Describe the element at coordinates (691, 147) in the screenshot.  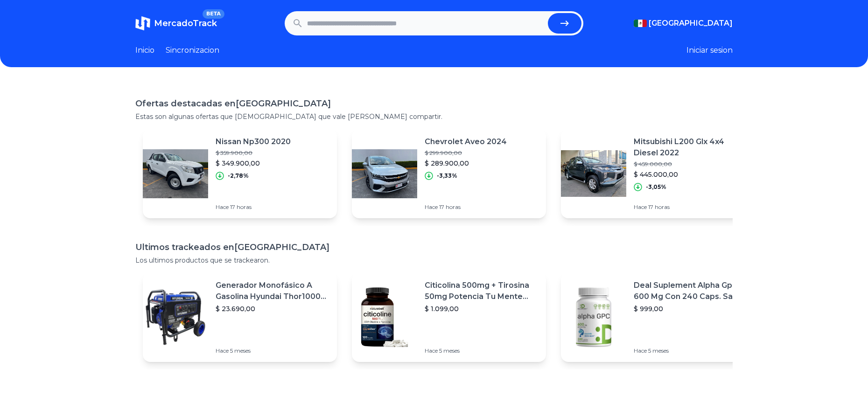
I see `p: Mitsubishi L200 Glx 4x4 Diesel 2022` at that location.